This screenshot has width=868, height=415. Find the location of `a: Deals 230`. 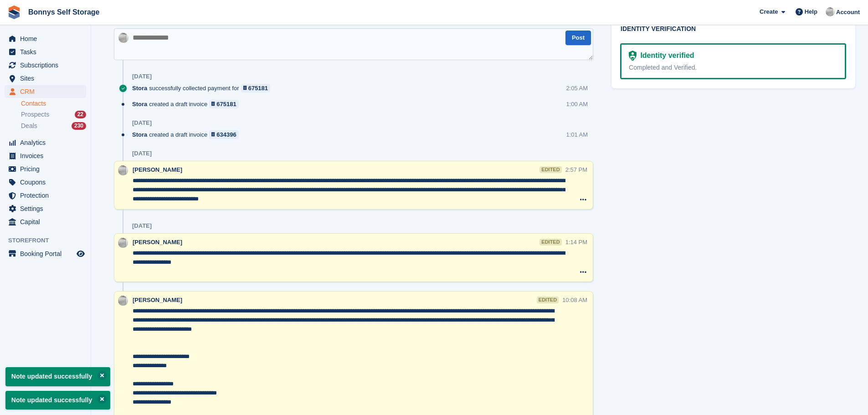

a: Deals 230 is located at coordinates (54, 126).